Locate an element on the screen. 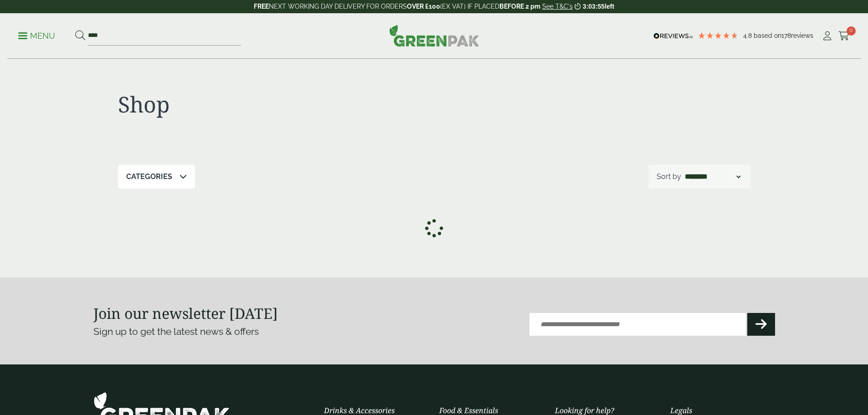 The height and width of the screenshot is (415, 868). select: Shop order is located at coordinates (713, 177).